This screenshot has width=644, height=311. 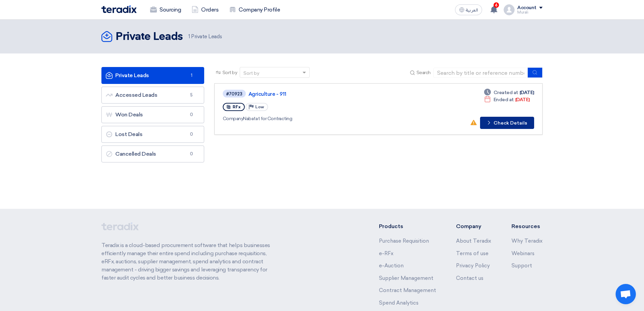 I want to click on a: Orders, so click(x=205, y=10).